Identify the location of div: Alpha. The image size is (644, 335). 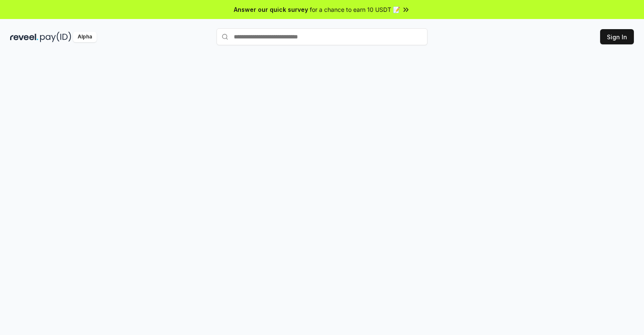
(85, 37).